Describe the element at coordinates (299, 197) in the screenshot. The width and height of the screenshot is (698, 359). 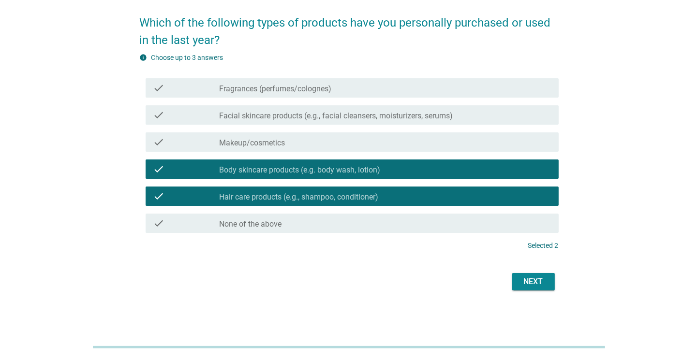
I see `label: Hair care products (e.g., shampoo, conditioner)` at that location.